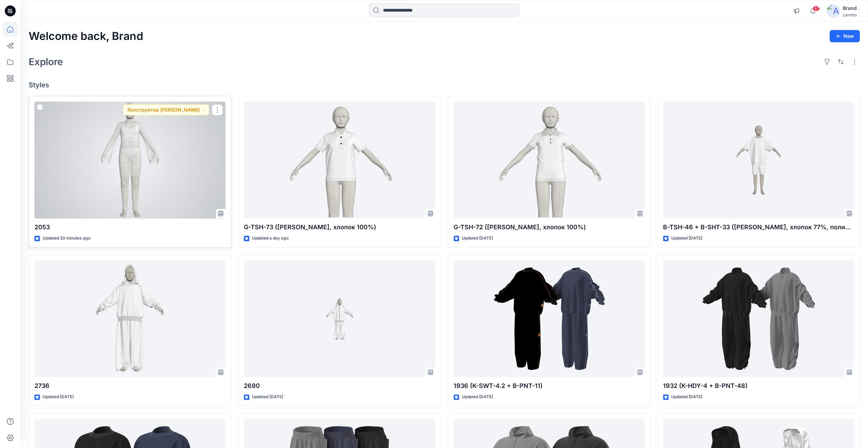 The width and height of the screenshot is (868, 448). I want to click on span: 47, so click(817, 8).